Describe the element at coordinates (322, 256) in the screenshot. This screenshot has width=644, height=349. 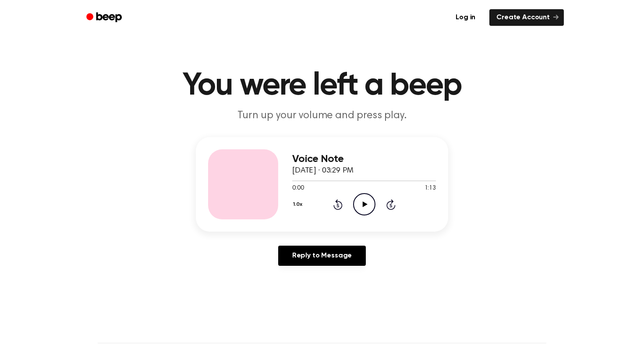
I see `a: Reply to Message` at that location.